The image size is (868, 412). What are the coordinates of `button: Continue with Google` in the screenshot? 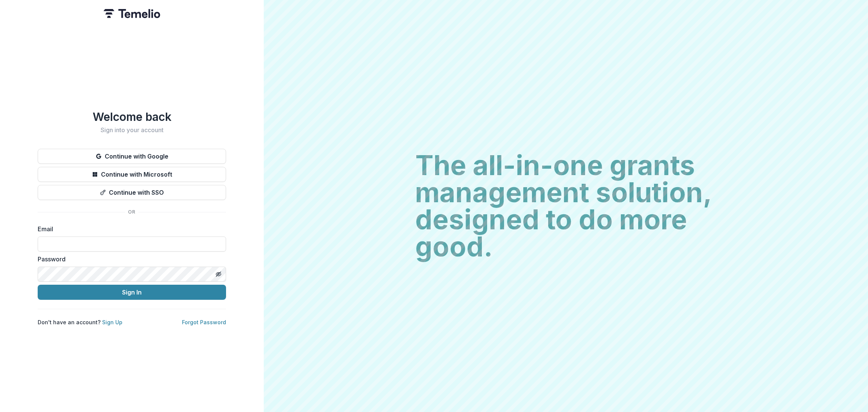 It's located at (132, 157).